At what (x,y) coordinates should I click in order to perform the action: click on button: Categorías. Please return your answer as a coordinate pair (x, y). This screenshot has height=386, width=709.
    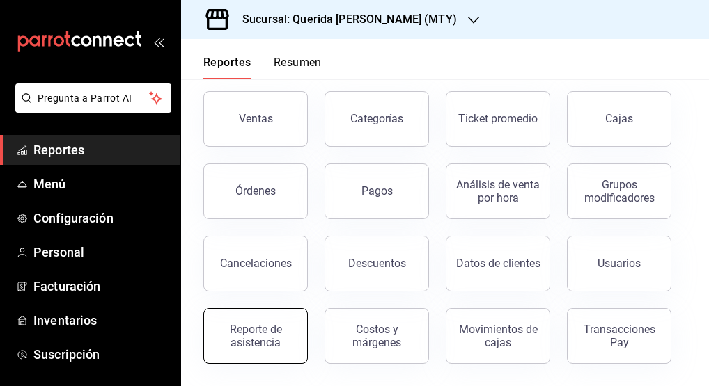
    Looking at the image, I should click on (377, 119).